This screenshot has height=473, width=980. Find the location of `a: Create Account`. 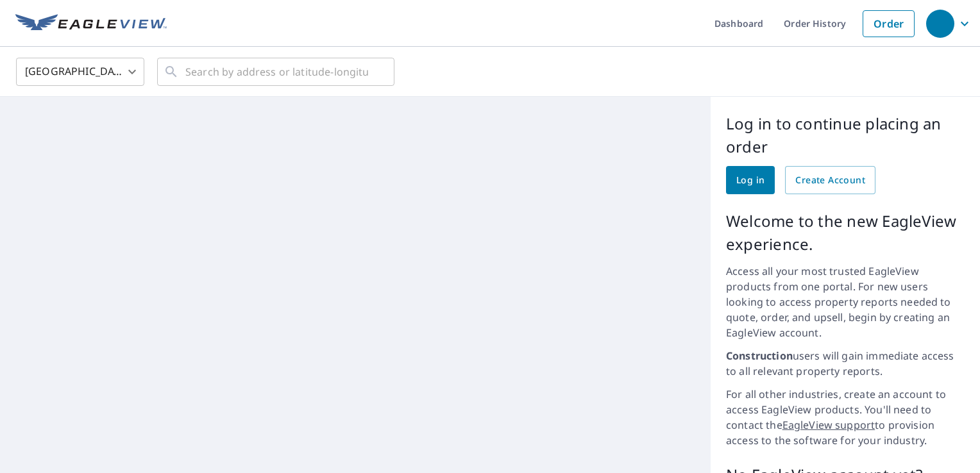

a: Create Account is located at coordinates (830, 180).